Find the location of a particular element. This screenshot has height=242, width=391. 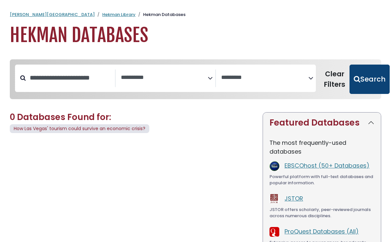

a: JSTOR is located at coordinates (293, 198).